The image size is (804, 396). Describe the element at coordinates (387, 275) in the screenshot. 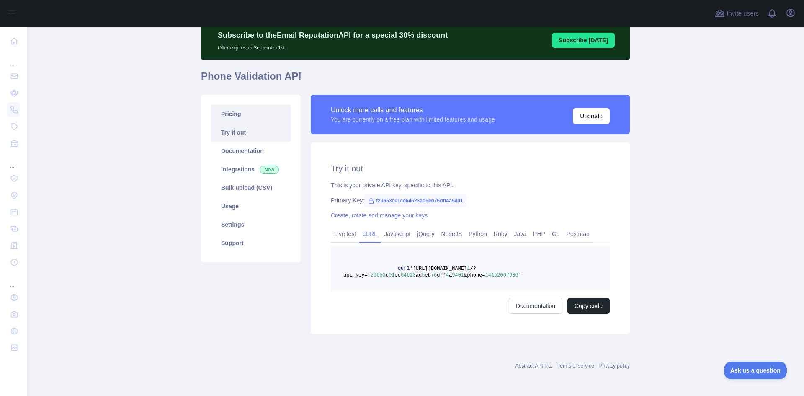

I see `span: c` at that location.